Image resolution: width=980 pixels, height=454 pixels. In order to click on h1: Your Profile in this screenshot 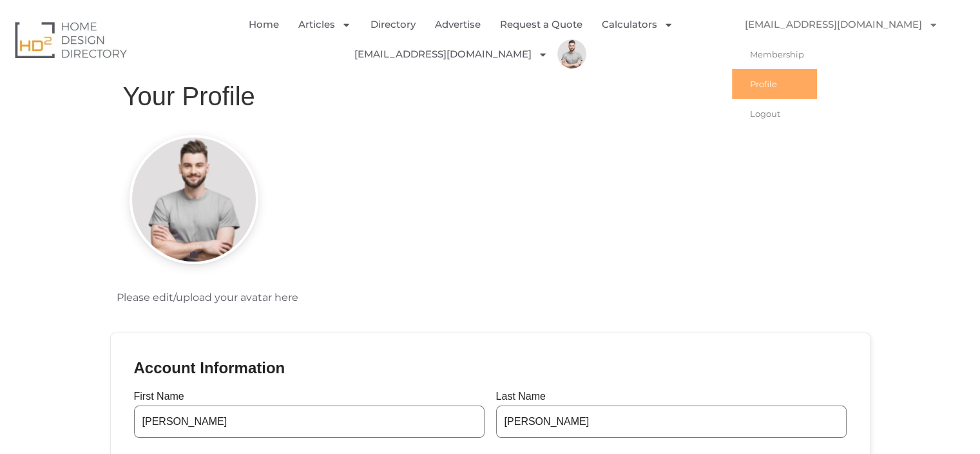, I will do `click(491, 97)`.